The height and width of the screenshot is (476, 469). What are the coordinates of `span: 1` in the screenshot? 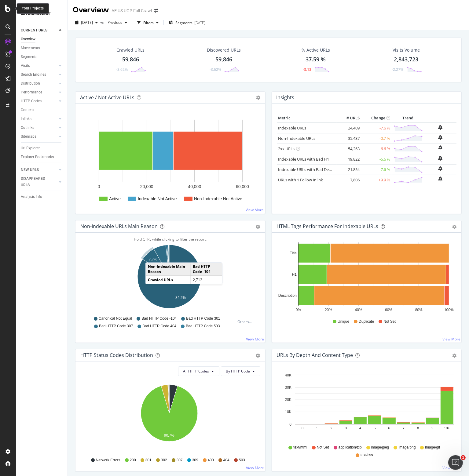 It's located at (463, 458).